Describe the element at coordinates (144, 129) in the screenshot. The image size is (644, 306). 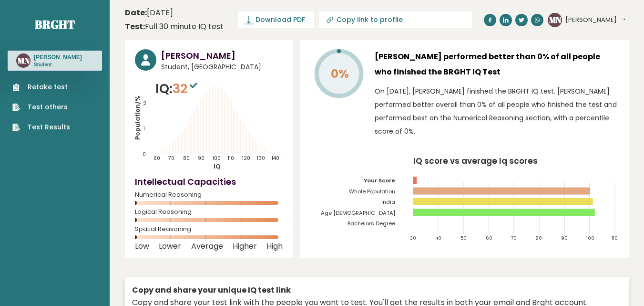
I see `tspan: 1` at that location.